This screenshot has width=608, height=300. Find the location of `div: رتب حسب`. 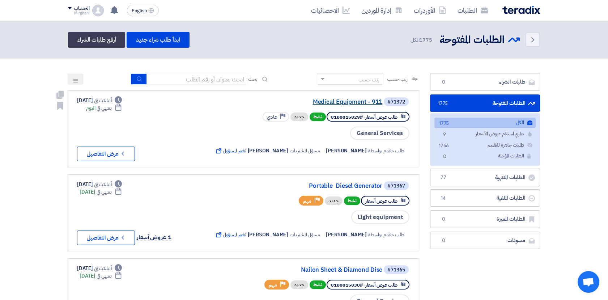

div: رتب حسب is located at coordinates (369, 80).